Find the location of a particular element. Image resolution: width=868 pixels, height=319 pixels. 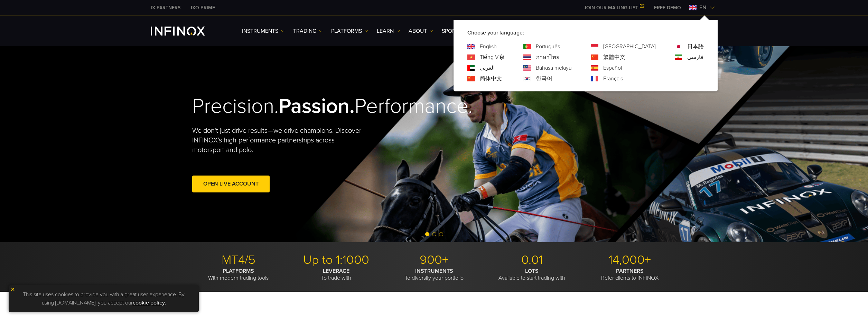

span: Go to slide 2 is located at coordinates (434, 234).